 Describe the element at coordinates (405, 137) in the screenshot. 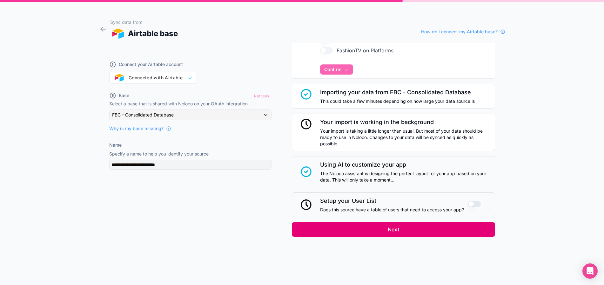

I see `span: Your import is taking a little longer than usual. But most of your data should be ready to use in...` at that location.